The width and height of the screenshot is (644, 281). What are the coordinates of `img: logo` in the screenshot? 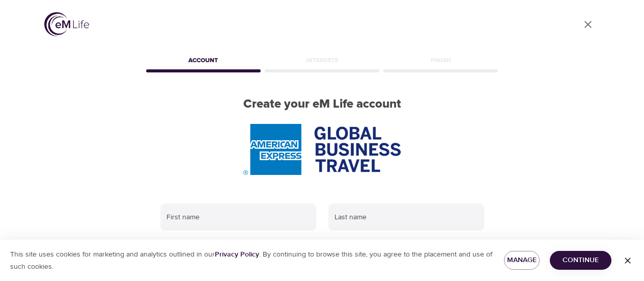 It's located at (67, 24).